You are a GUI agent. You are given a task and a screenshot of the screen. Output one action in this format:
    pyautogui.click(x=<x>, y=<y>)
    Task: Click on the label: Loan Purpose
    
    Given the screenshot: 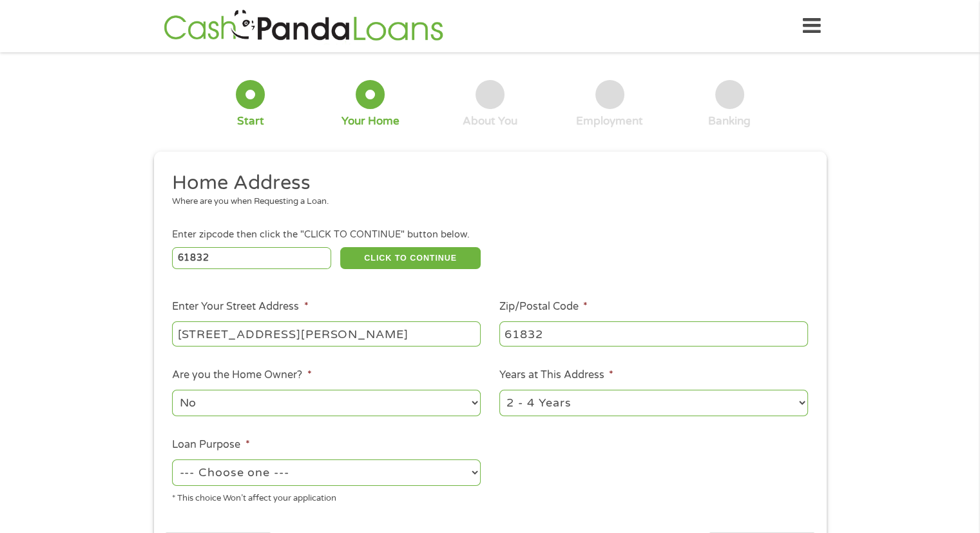 What is the action you would take?
    pyautogui.click(x=211, y=444)
    